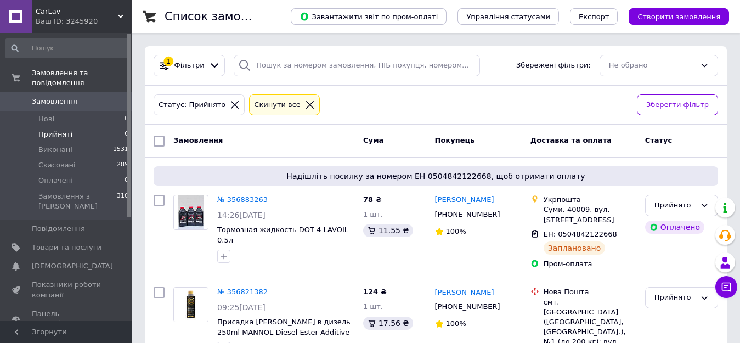 The height and width of the screenshot is (343, 740). What do you see at coordinates (243, 291) in the screenshot?
I see `a: № 356821382` at bounding box center [243, 291].